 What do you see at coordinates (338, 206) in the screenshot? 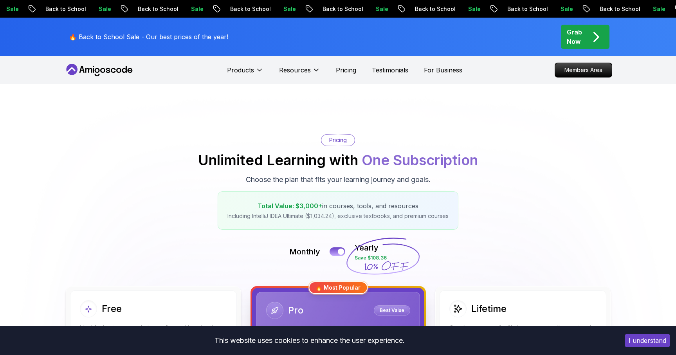
I see `p: in courses, tools, and resources` at bounding box center [338, 206].